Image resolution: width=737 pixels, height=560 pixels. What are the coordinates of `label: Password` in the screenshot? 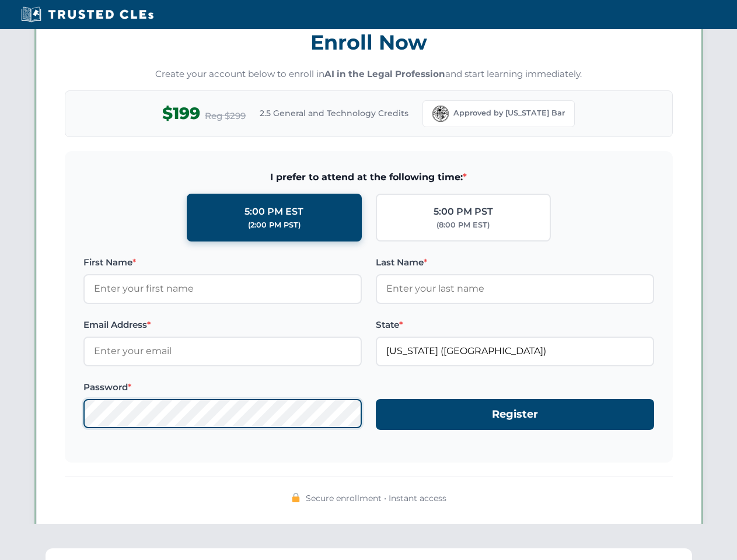 It's located at (222, 387).